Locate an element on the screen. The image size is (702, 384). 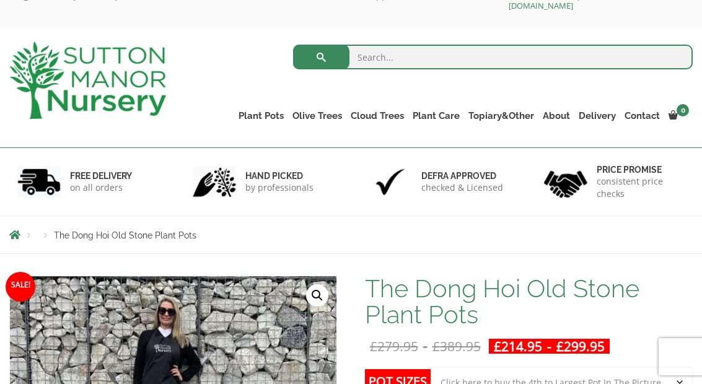
p: checked & Licensed is located at coordinates (462, 188).